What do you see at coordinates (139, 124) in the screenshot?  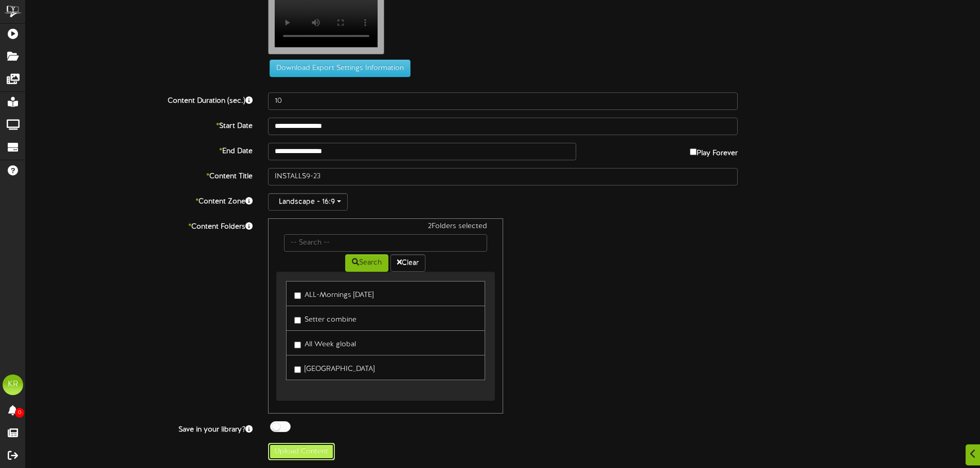 I see `label: Start Date` at bounding box center [139, 124].